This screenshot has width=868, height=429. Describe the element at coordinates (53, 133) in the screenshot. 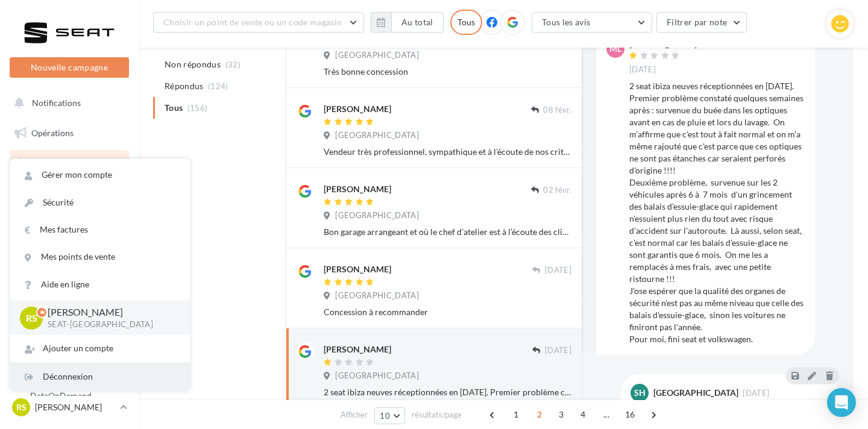

I see `span: Opérations` at that location.